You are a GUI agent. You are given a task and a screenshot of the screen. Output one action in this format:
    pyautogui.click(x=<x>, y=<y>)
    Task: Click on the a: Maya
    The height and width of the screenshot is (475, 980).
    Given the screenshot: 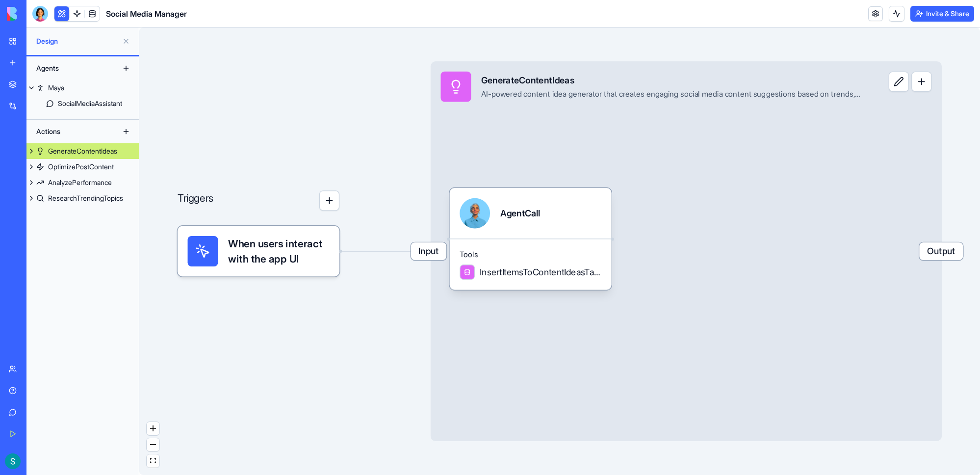 What is the action you would take?
    pyautogui.click(x=82, y=88)
    